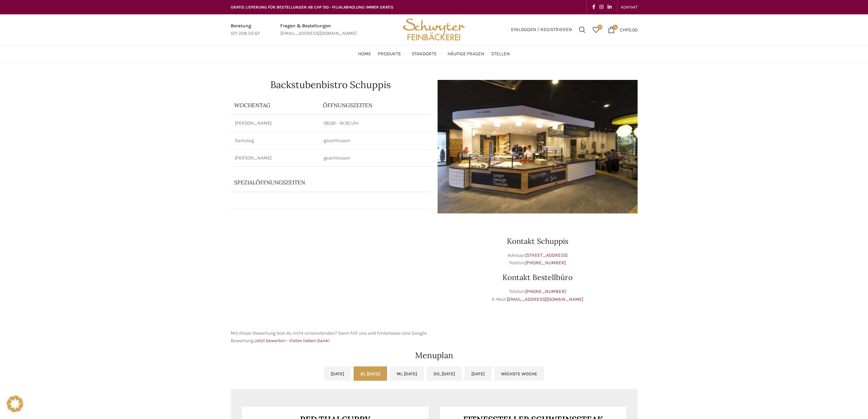 This screenshot has width=868, height=419. I want to click on p: Adresse: Telefon:, so click(537, 259).